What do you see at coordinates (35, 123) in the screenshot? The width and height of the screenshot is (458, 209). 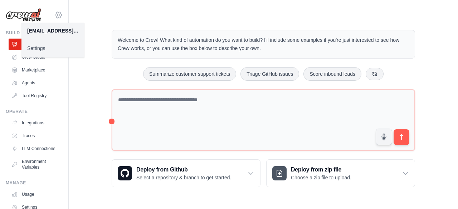 I see `a: Integrations` at bounding box center [35, 123].